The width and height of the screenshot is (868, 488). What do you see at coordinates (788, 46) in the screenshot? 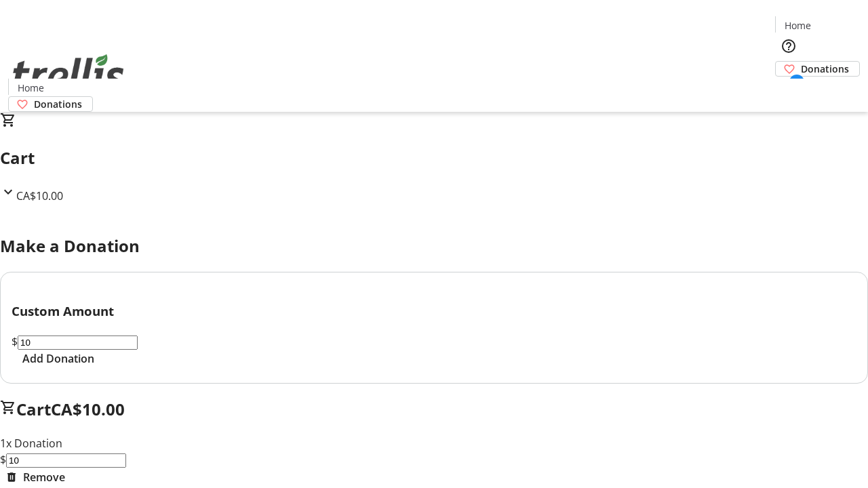
I see `button: Help` at bounding box center [788, 46].